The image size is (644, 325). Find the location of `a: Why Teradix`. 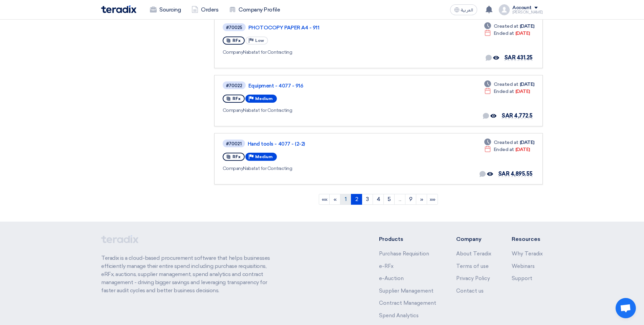

a: Why Teradix is located at coordinates (527, 254).